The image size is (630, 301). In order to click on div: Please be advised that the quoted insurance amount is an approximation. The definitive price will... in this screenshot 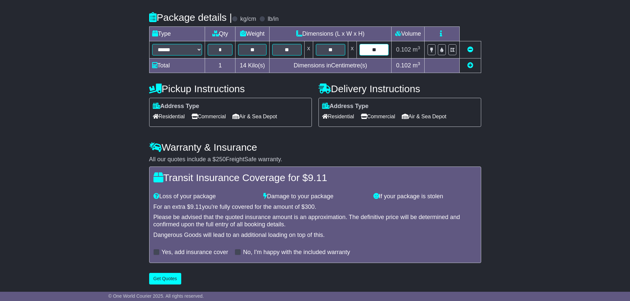, I will do `click(315, 221)`.